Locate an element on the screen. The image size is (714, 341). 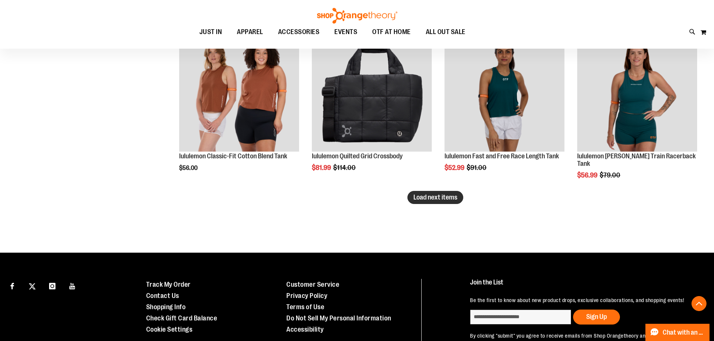
a: Visit our Youtube page is located at coordinates (72, 286).